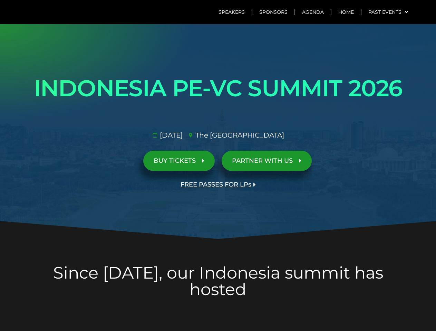  What do you see at coordinates (273, 12) in the screenshot?
I see `a: Sponsors` at bounding box center [273, 12].